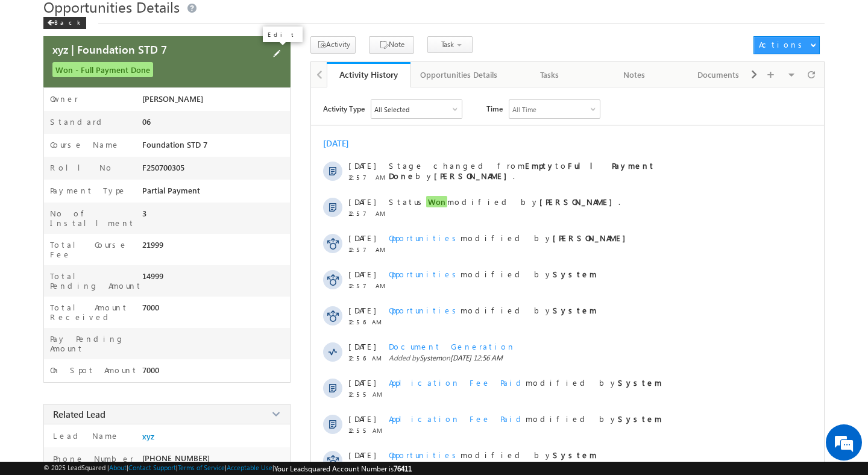 Image resolution: width=868 pixels, height=475 pixels. What do you see at coordinates (36, 72) in the screenshot?
I see `img: d_60004797649_company_0_60004797649` at bounding box center [36, 72].